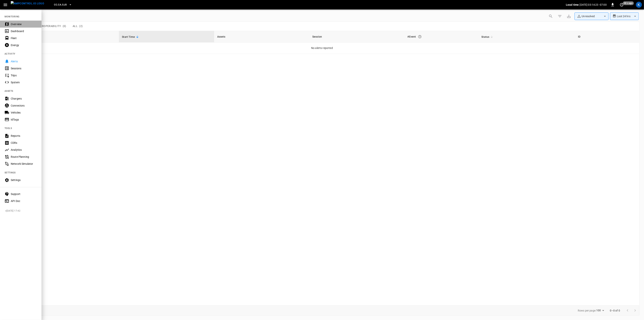 This screenshot has width=644, height=320. Describe the element at coordinates (572, 5) in the screenshot. I see `p: Local time` at that location.